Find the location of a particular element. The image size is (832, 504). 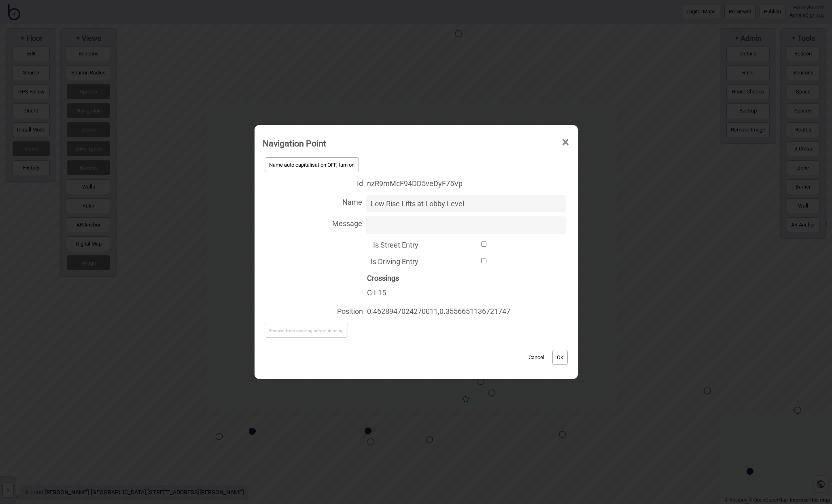

span: Remove from crossing before deleting is located at coordinates (306, 330).